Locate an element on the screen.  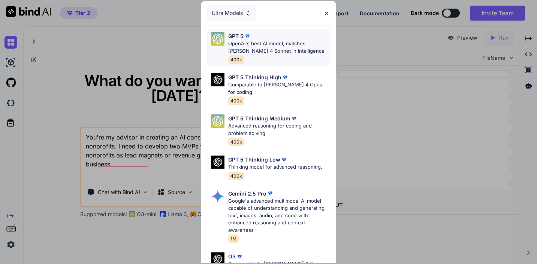
p: Google's advanced multimodal AI model capable of understanding and generating text, images, audio... is located at coordinates (279, 216).